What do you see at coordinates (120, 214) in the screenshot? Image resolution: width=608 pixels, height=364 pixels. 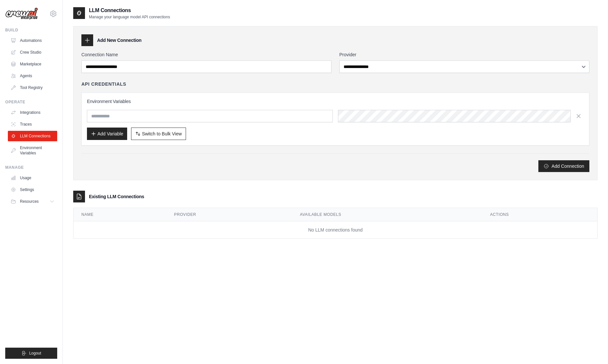 I see `th: Name` at bounding box center [120, 214].